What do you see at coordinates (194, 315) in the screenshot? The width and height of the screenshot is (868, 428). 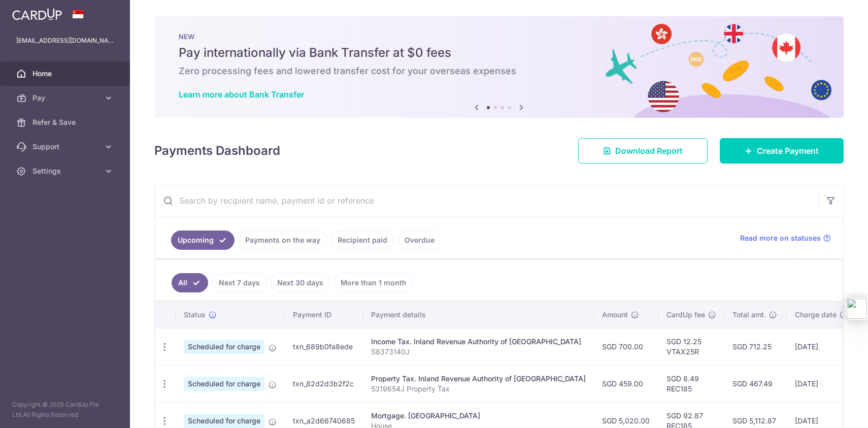 I see `span: Status` at bounding box center [194, 315].